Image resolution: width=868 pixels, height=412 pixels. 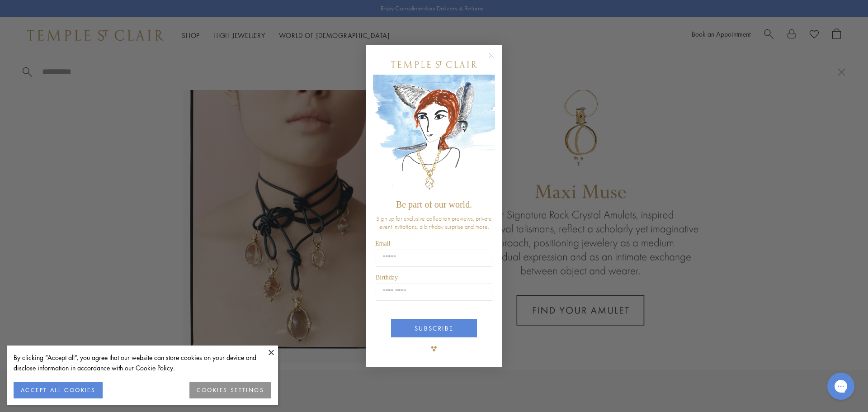 What do you see at coordinates (434, 135) in the screenshot?
I see `img: c4a9eb12-d91a-4d4a-8ee0-386386f4f338.jpeg` at bounding box center [434, 135].